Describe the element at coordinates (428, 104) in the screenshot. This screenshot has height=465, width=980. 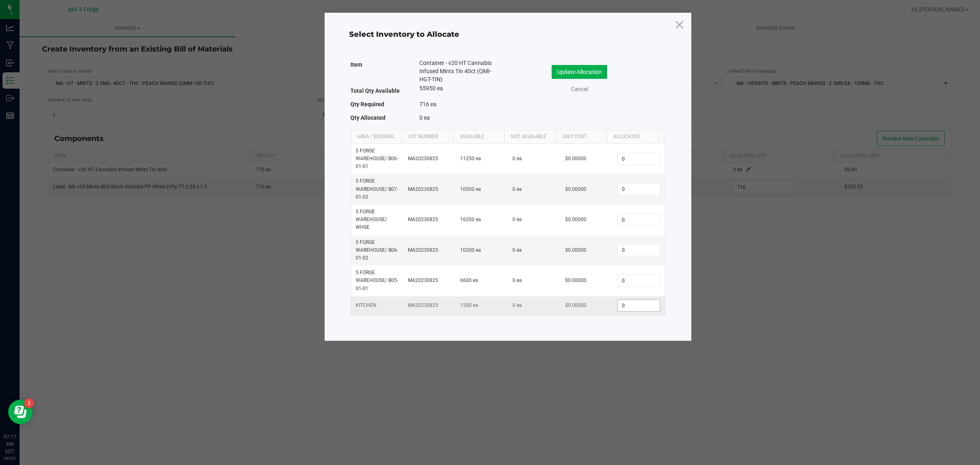
I see `span: 716 ea` at that location.